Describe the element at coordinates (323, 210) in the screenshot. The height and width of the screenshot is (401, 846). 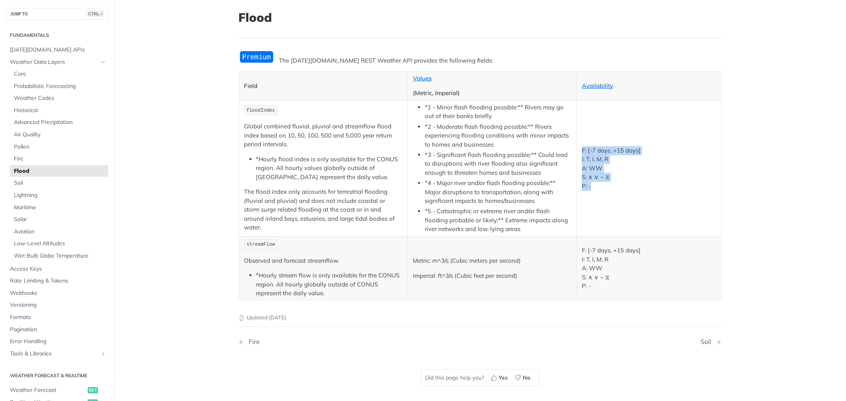
I see `p: The flood index only accounts for terrestrial flooding (fluvial and pluvial) and does not include...` at that location.